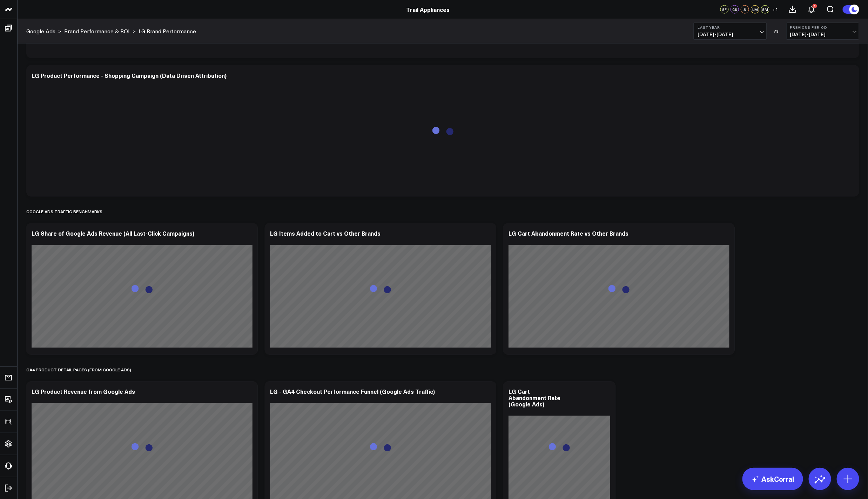  Describe the element at coordinates (352, 392) in the screenshot. I see `div: LG - GA4 Checkout Performance Funnel (Google Ads Traffic)` at that location.